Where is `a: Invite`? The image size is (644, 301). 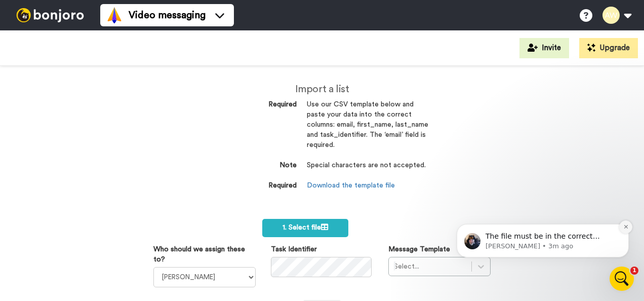
a: Invite is located at coordinates (544, 48).